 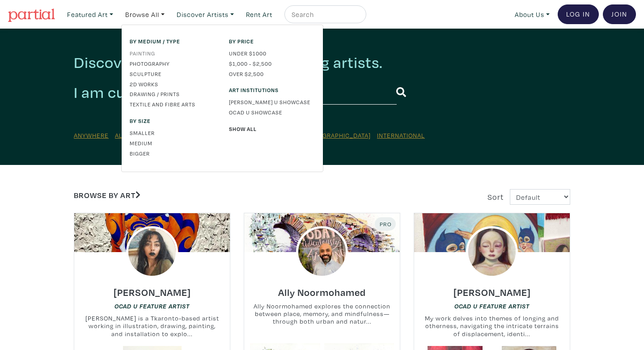 I want to click on u: International, so click(x=400, y=135).